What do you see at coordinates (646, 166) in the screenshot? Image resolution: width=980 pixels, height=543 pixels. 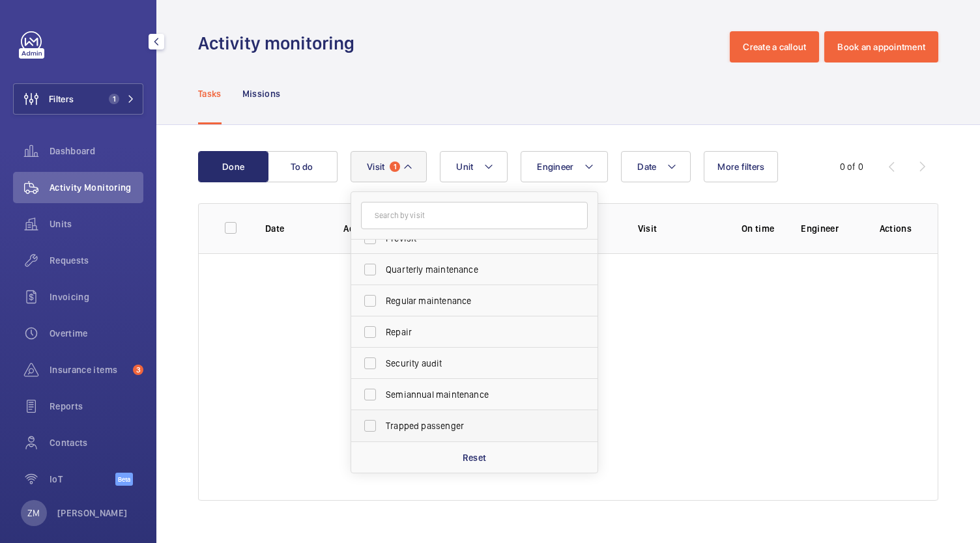 I see `span: Date` at bounding box center [646, 166].